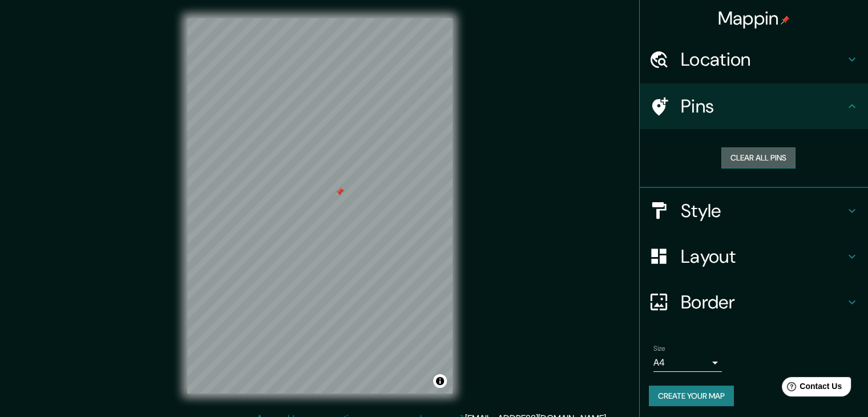 The image size is (868, 417). Describe the element at coordinates (763, 59) in the screenshot. I see `h4: Location` at that location.